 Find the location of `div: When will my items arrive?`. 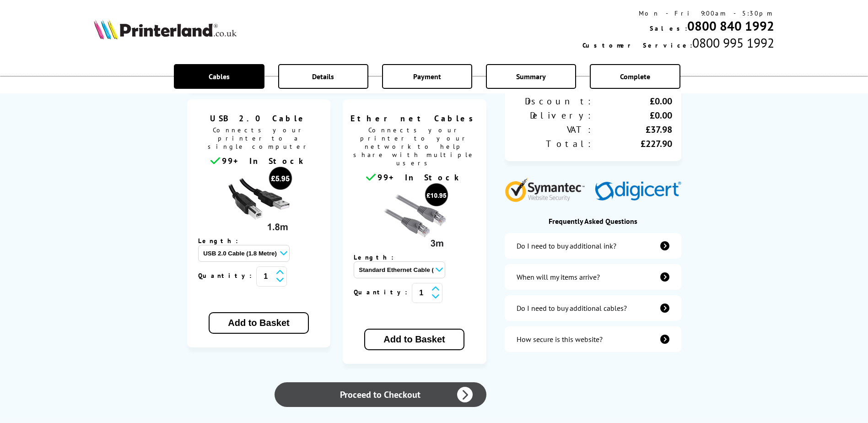

div: When will my items arrive? is located at coordinates (558, 277).